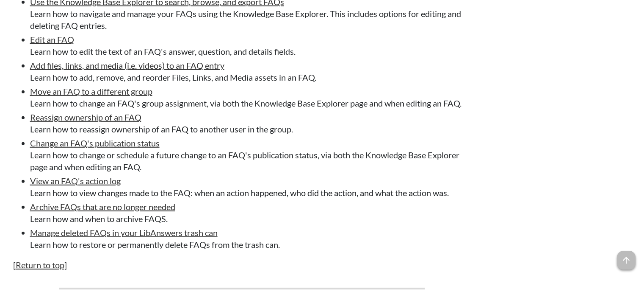 The height and width of the screenshot is (295, 644). What do you see at coordinates (40, 264) in the screenshot?
I see `a: Return to top` at bounding box center [40, 264].